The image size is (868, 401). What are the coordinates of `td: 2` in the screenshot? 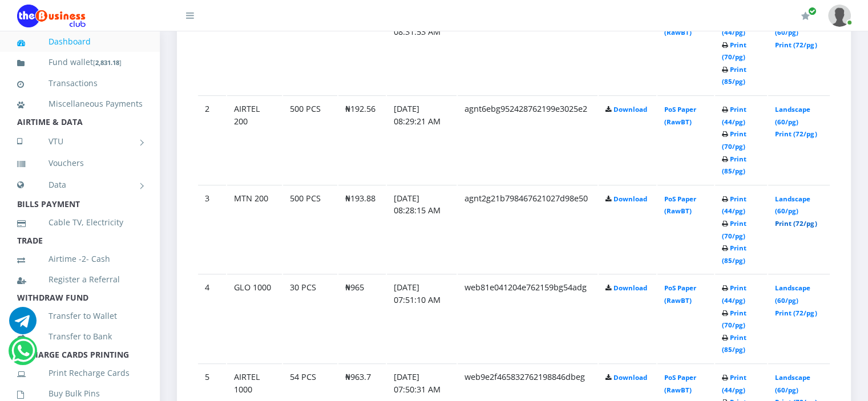 It's located at (211, 139).